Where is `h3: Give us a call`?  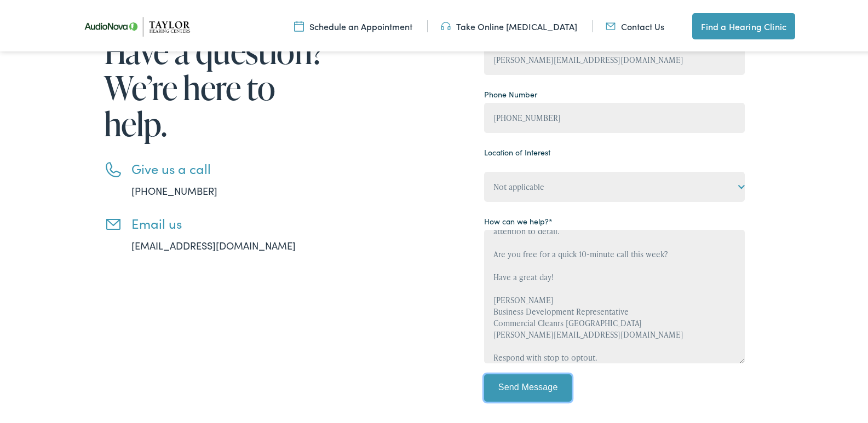 h3: Give us a call is located at coordinates (230, 166).